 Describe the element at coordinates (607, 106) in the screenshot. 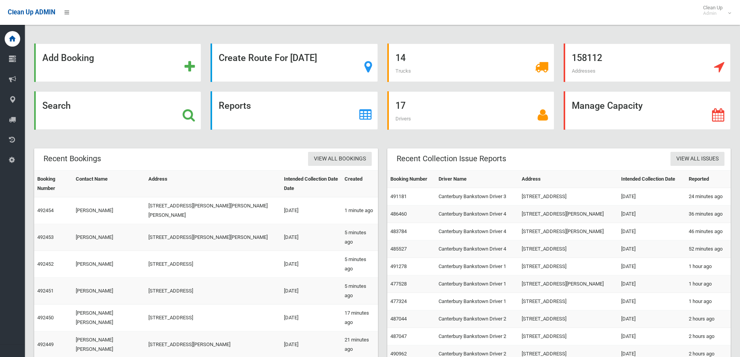

I see `strong: Manage Capacity` at that location.